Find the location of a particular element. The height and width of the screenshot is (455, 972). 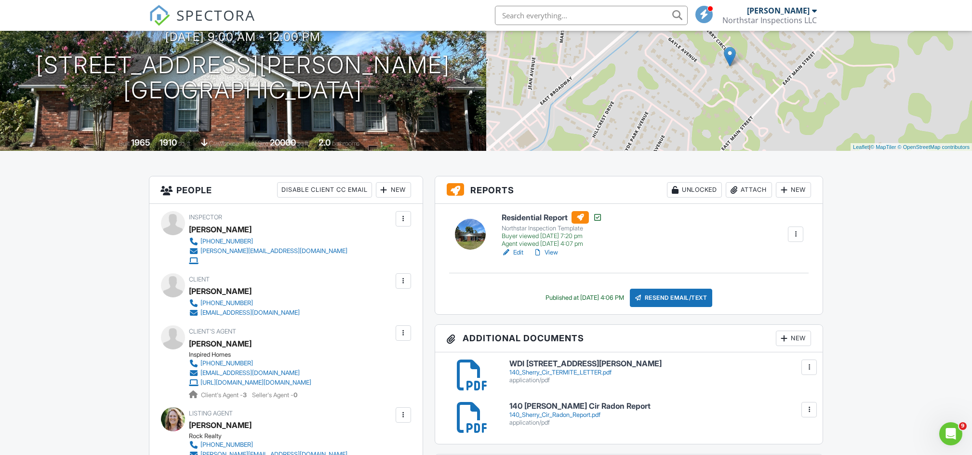

span: 9 is located at coordinates (962, 426).